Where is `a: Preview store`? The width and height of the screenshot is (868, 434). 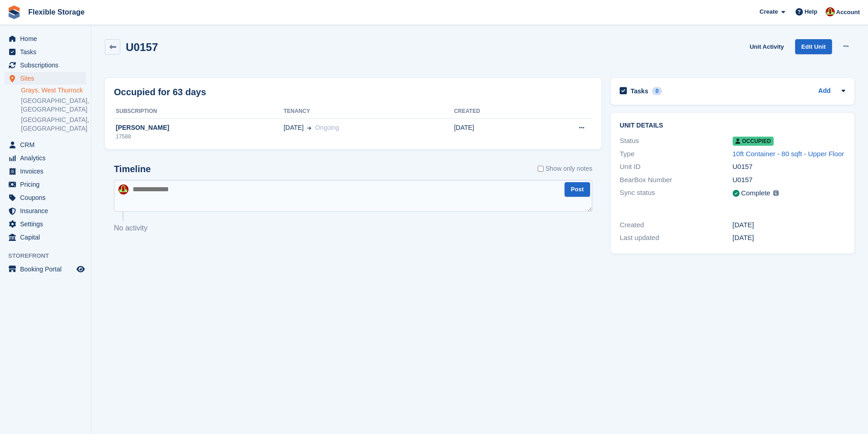 a: Preview store is located at coordinates (81, 269).